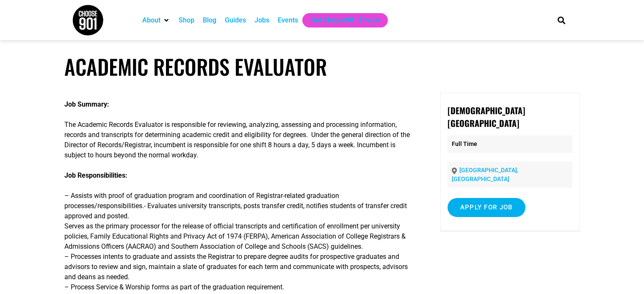 Image resolution: width=644 pixels, height=294 pixels. Describe the element at coordinates (210, 20) in the screenshot. I see `div: Blog` at that location.